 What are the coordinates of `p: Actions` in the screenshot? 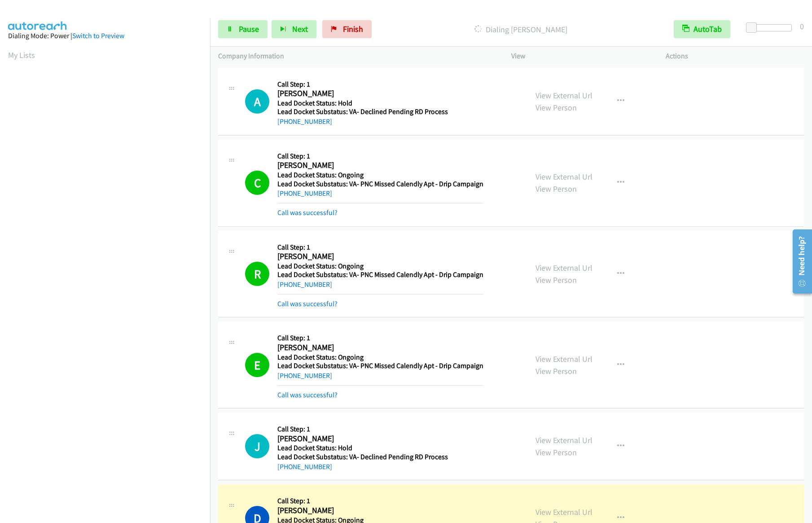 It's located at (734, 56).